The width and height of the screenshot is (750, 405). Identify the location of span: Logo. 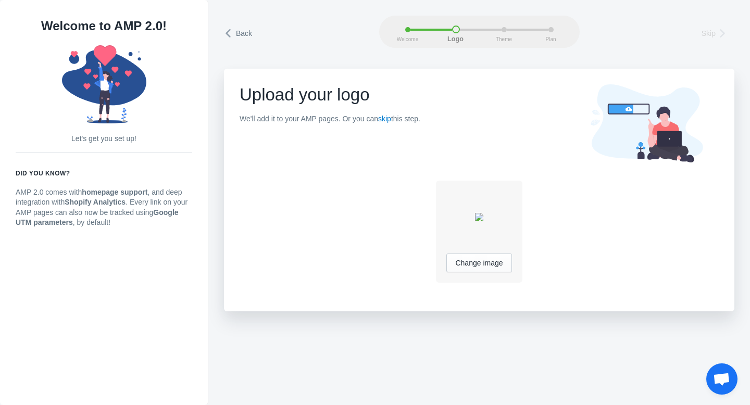
(456, 40).